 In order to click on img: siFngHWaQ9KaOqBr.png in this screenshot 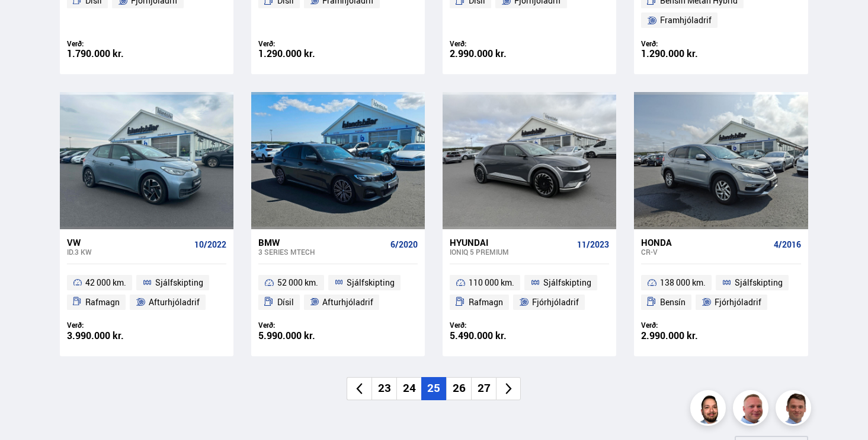, I will do `click(753, 409)`.